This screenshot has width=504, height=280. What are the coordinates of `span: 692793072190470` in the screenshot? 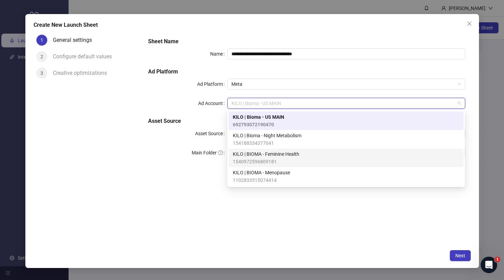 It's located at (259, 125).